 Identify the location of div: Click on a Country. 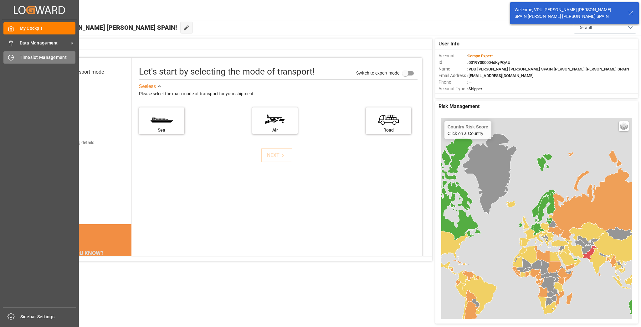
(468, 130).